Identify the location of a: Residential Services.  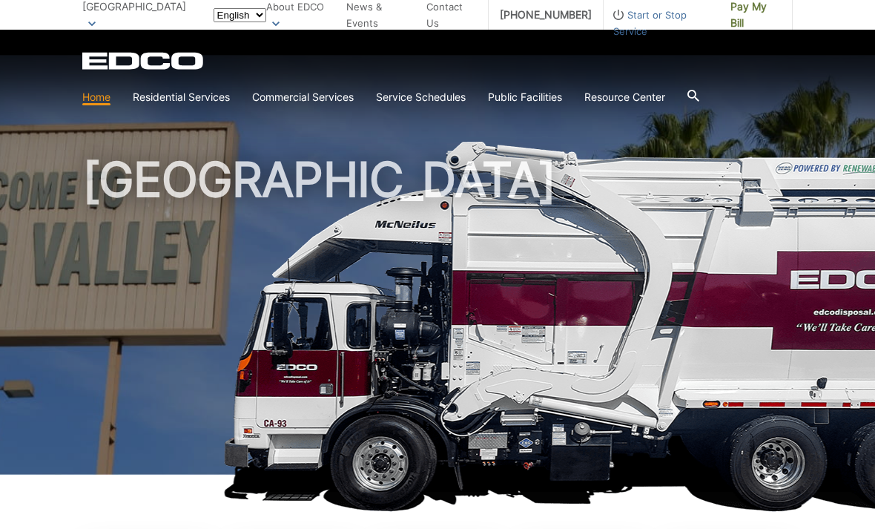
(181, 97).